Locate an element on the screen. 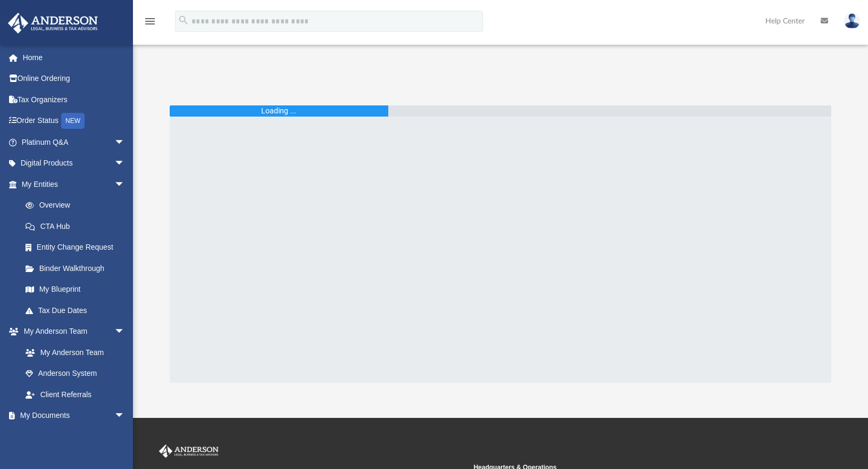 Image resolution: width=868 pixels, height=469 pixels. a: Online Ordering is located at coordinates (74, 79).